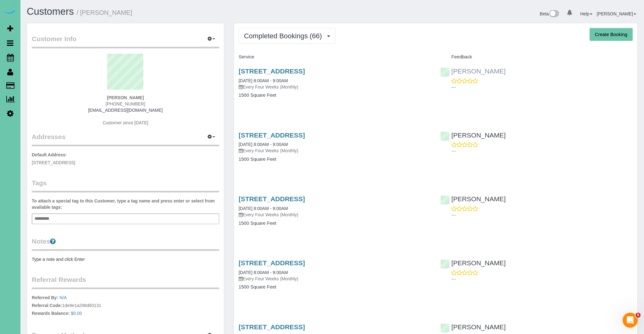 The image size is (644, 334). Describe the element at coordinates (611, 34) in the screenshot. I see `button: Create Booking` at that location.